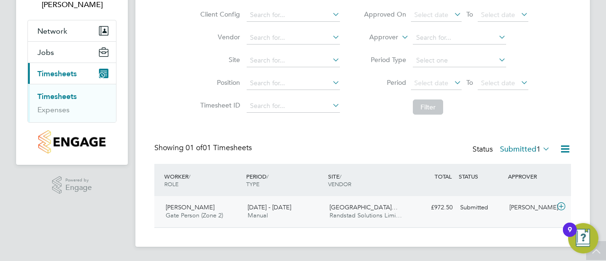 The image size is (606, 261). Describe the element at coordinates (219, 60) in the screenshot. I see `label: Site` at that location.